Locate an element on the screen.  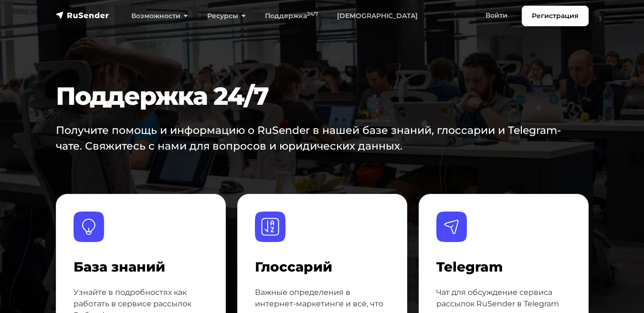
h4: Глоссарий is located at coordinates (322, 268).